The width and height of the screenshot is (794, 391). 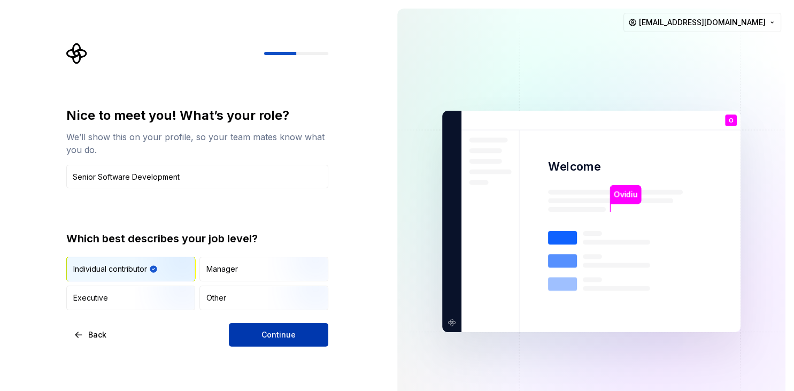 What do you see at coordinates (197, 239) in the screenshot?
I see `div: Which best describes your job level?` at bounding box center [197, 239].